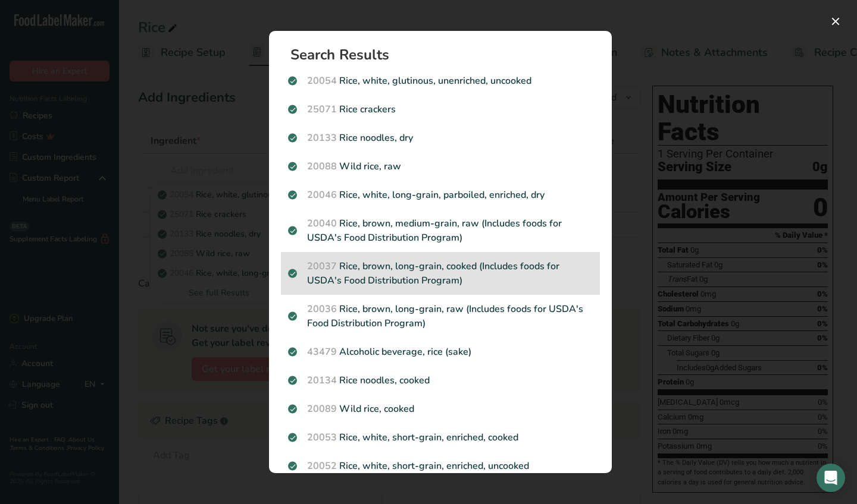 Image resolution: width=857 pixels, height=504 pixels. Describe the element at coordinates (322, 380) in the screenshot. I see `span: 20134` at that location.